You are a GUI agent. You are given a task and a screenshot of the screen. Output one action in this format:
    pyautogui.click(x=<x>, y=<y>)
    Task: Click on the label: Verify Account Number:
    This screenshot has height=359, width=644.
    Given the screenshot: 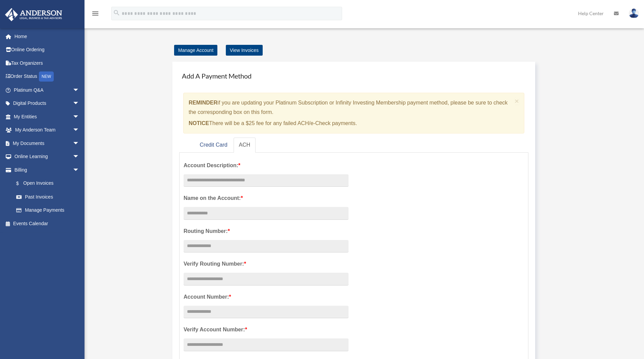 What is the action you would take?
    pyautogui.click(x=266, y=330)
    